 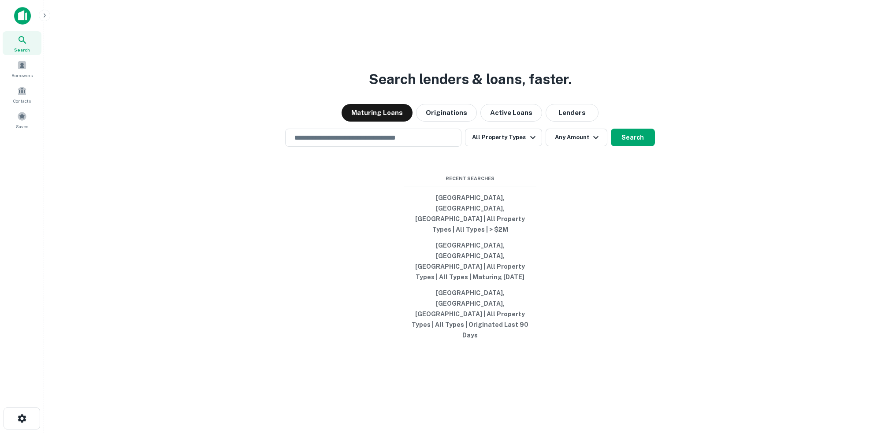 What do you see at coordinates (576, 137) in the screenshot?
I see `button: Any Amount` at bounding box center [576, 137].